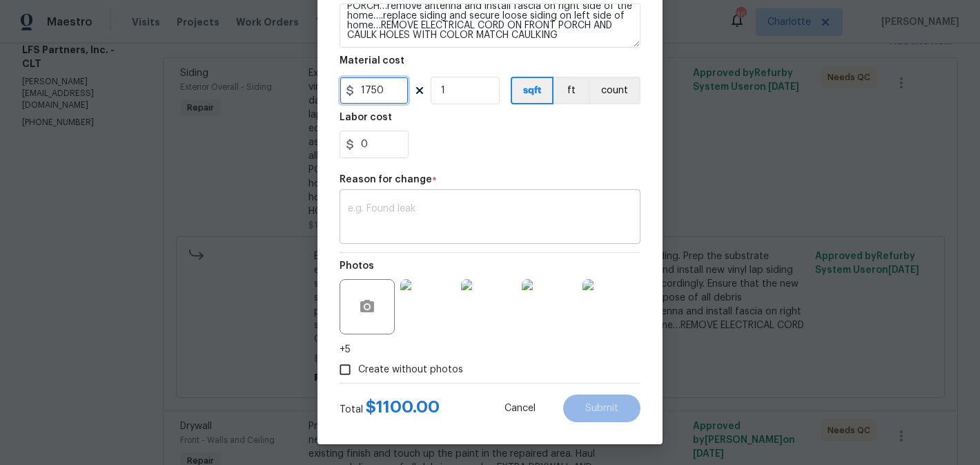 Image resolution: width=980 pixels, height=465 pixels. Describe the element at coordinates (411, 369) in the screenshot. I see `span: Create without photos` at that location.